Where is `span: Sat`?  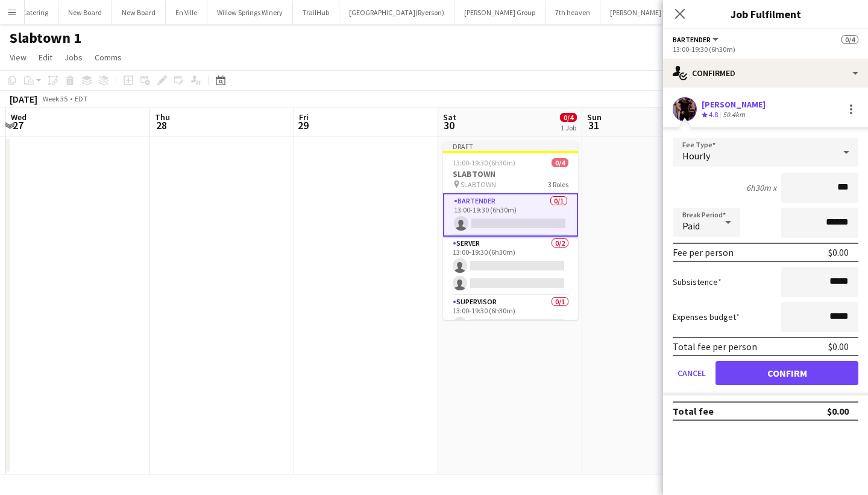
span: Sat is located at coordinates (450, 117).